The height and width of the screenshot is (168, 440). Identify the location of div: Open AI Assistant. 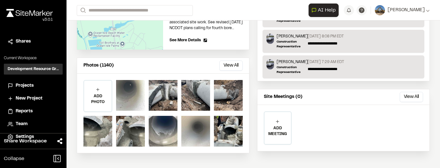
(325, 10).